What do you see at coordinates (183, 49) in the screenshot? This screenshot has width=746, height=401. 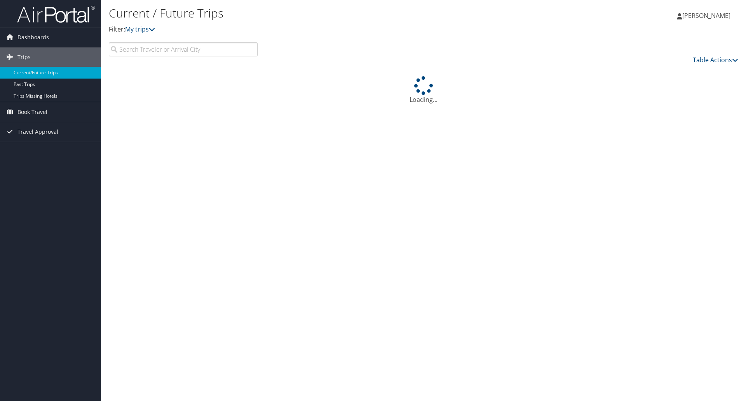 I see `input: Search Traveler or Arrival City` at bounding box center [183, 49].